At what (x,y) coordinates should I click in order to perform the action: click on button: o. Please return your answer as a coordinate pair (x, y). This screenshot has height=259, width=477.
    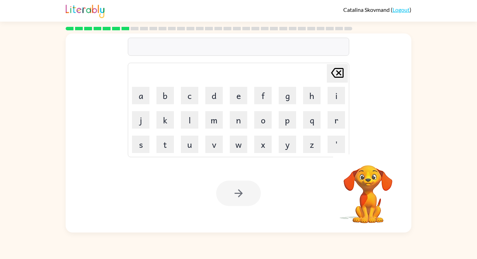
    Looking at the image, I should click on (263, 120).